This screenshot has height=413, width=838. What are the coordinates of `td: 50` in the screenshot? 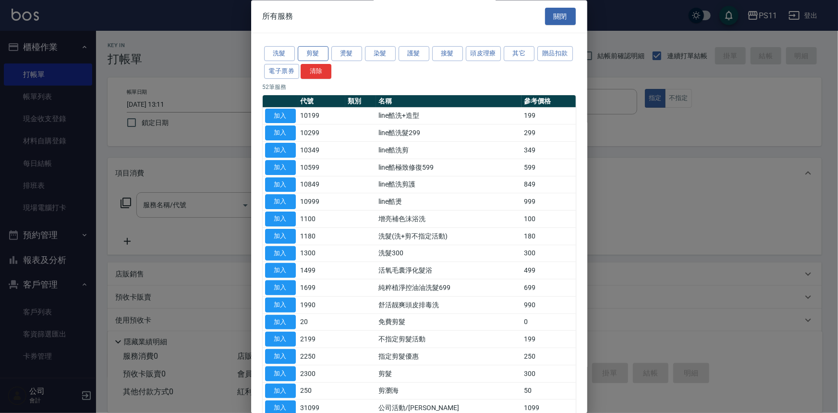 It's located at (549, 391).